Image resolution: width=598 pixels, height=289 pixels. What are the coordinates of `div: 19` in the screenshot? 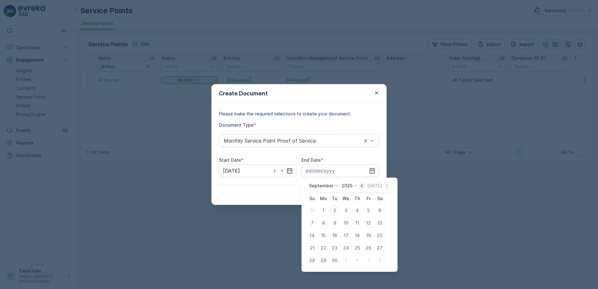 It's located at (368, 236).